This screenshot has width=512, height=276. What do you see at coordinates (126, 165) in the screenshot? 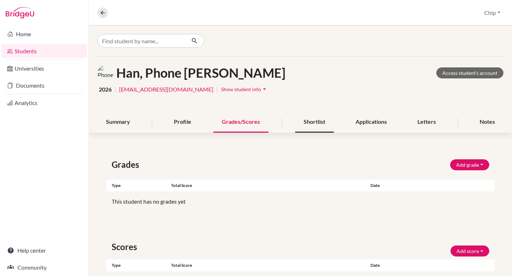
I see `span: Grades` at bounding box center [126, 165].